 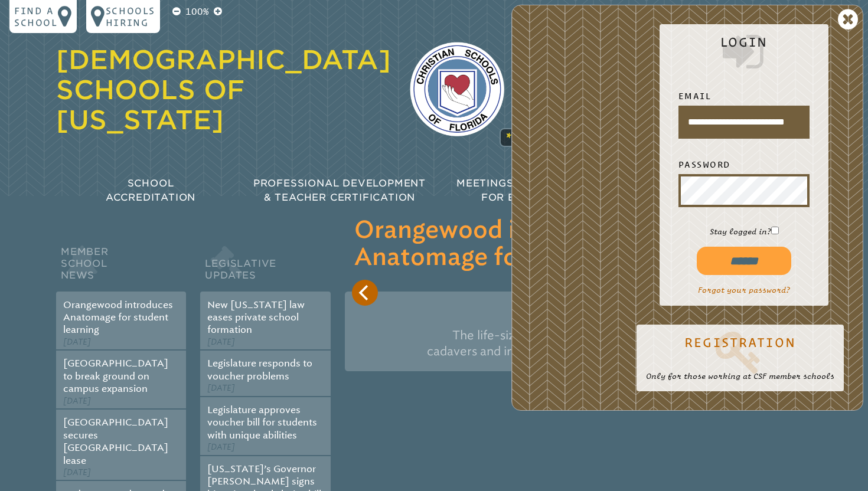 I want to click on a: Orangewood introduces Anatomage for student learning, so click(x=118, y=317).